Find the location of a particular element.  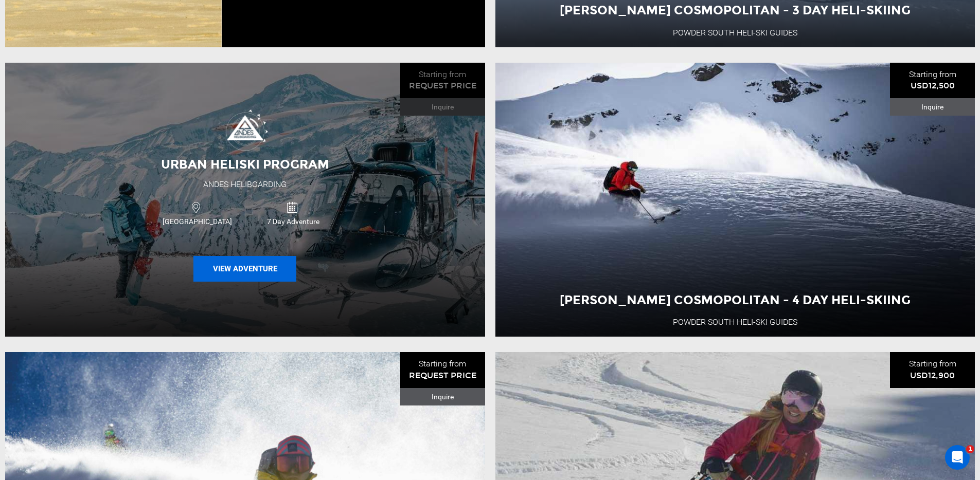

button: View Adventure is located at coordinates (245, 268).